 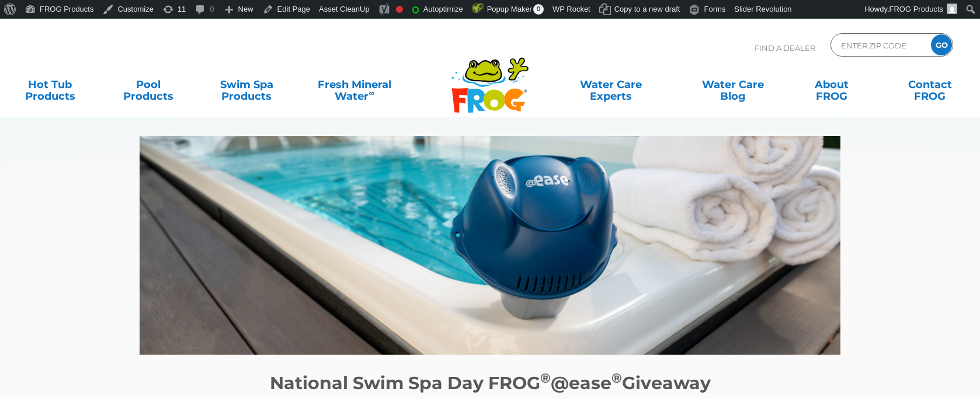 What do you see at coordinates (247, 84) in the screenshot?
I see `a: Swim SpaProducts` at bounding box center [247, 84].